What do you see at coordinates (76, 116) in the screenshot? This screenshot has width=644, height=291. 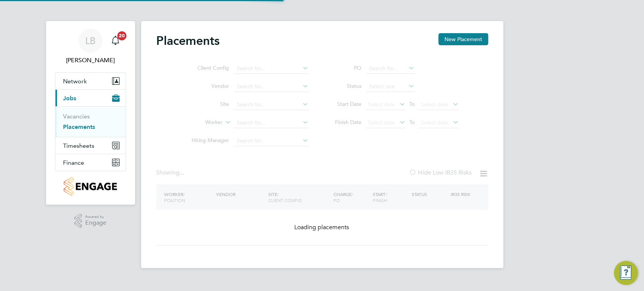 I see `a: Vacancies` at bounding box center [76, 116].